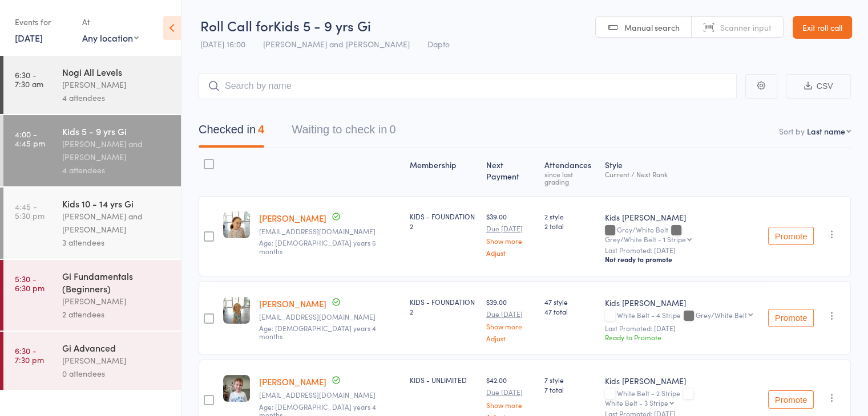 Image resolution: width=868 pixels, height=416 pixels. Describe the element at coordinates (569, 312) in the screenshot. I see `span: 47 total` at that location.